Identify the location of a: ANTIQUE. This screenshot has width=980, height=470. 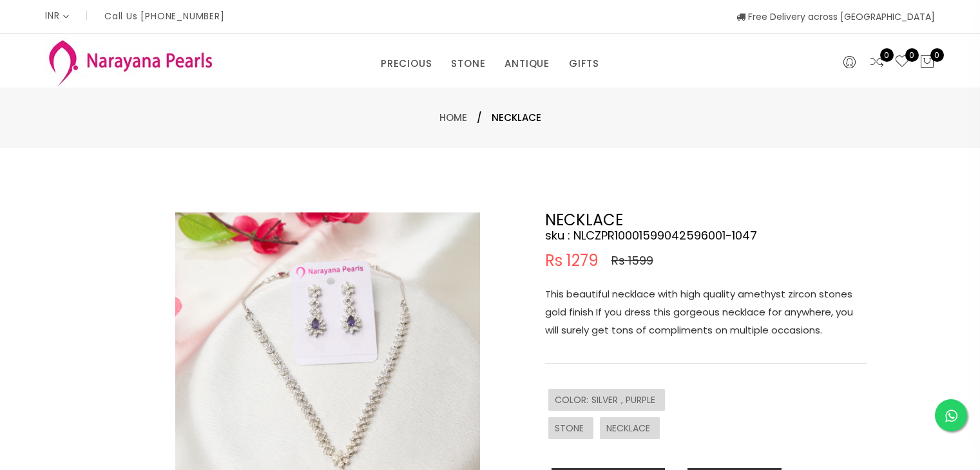
(527, 64).